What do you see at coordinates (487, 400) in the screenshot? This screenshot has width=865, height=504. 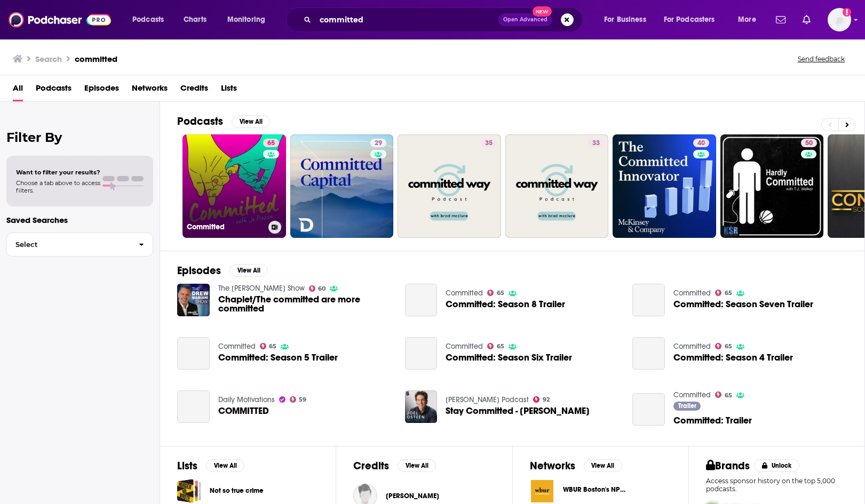 I see `a: Joel Osteen Podcast` at bounding box center [487, 400].